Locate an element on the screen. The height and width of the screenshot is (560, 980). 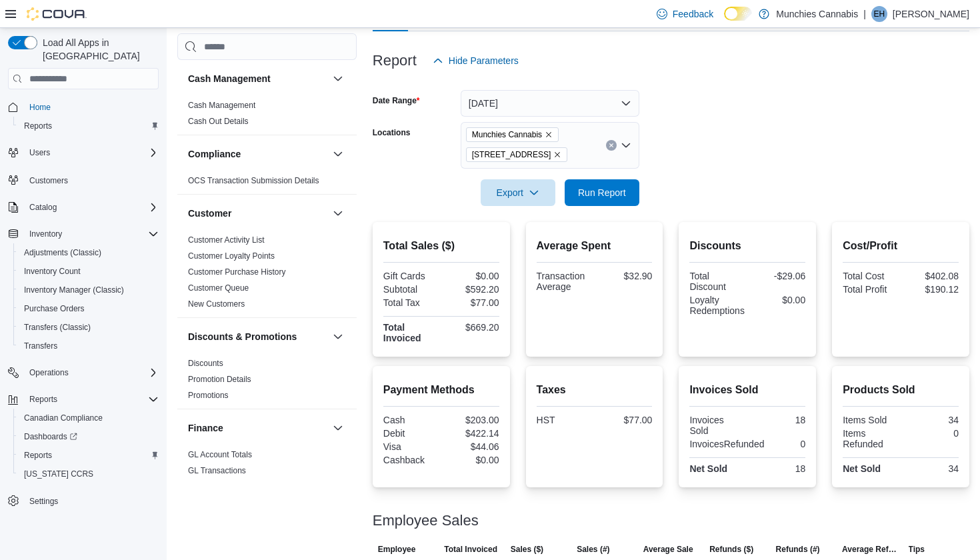
button: Canadian Compliance is located at coordinates (89, 418).